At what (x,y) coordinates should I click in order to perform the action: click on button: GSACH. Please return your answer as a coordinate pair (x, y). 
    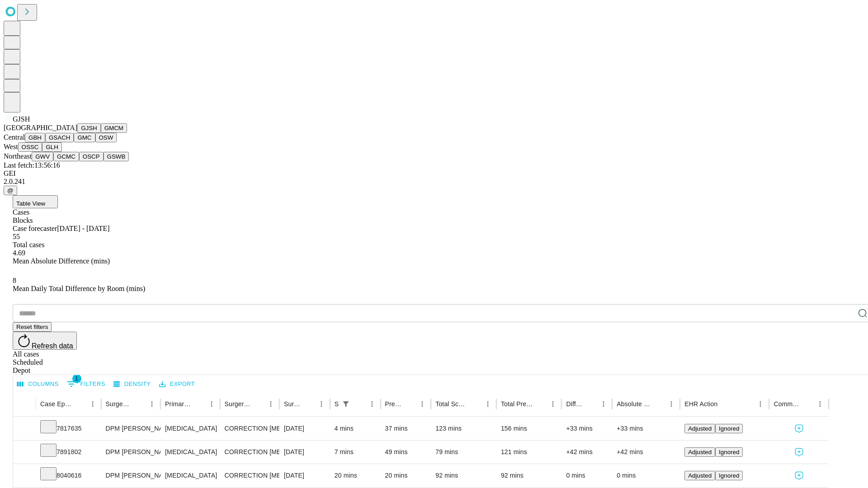
    Looking at the image, I should click on (59, 137).